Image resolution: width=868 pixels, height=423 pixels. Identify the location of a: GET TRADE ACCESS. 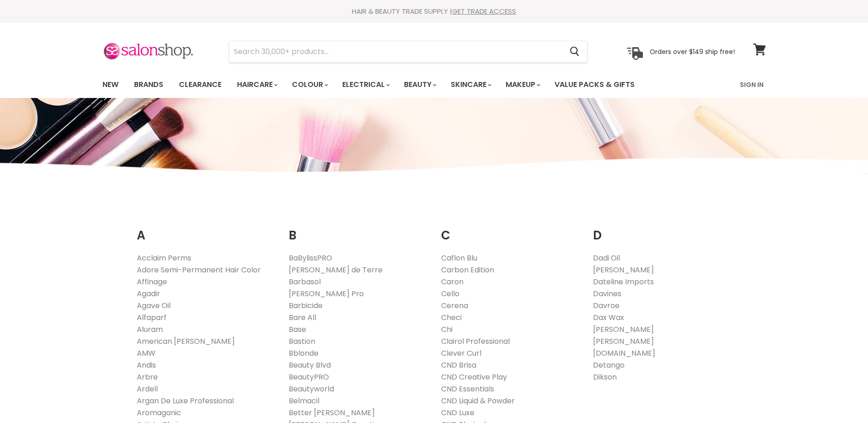
(484, 11).